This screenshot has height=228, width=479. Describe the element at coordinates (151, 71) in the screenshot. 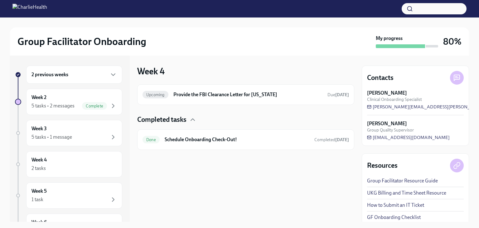

I see `h3: Week 4` at that location.